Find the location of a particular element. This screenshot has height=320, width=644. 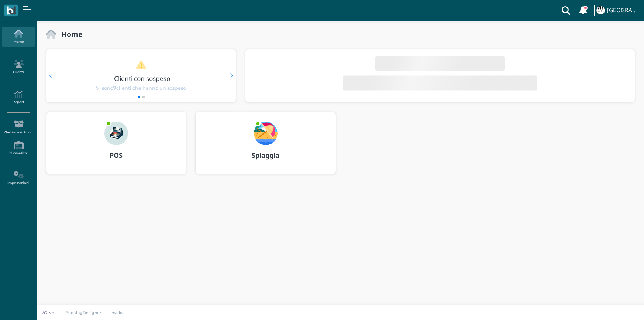

a: Clienti con sospeso Vi sono7clienti che hanno un sospeso is located at coordinates (141, 76).